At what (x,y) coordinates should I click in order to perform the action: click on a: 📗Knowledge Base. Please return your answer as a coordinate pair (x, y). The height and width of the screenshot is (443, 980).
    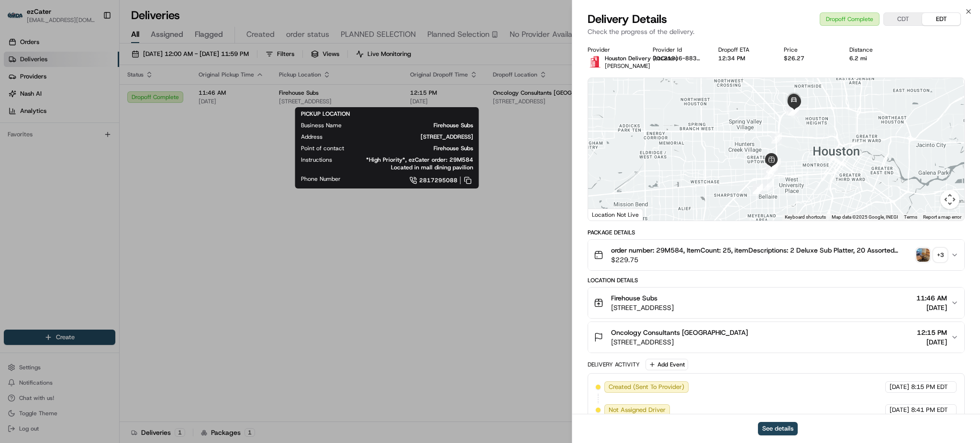
    Looking at the image, I should click on (41, 143).